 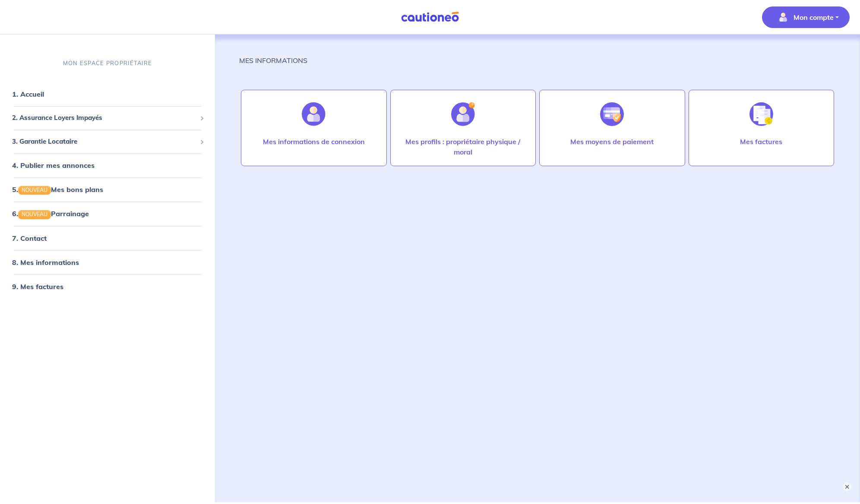 I want to click on img: illu_invoice.svg, so click(x=762, y=113).